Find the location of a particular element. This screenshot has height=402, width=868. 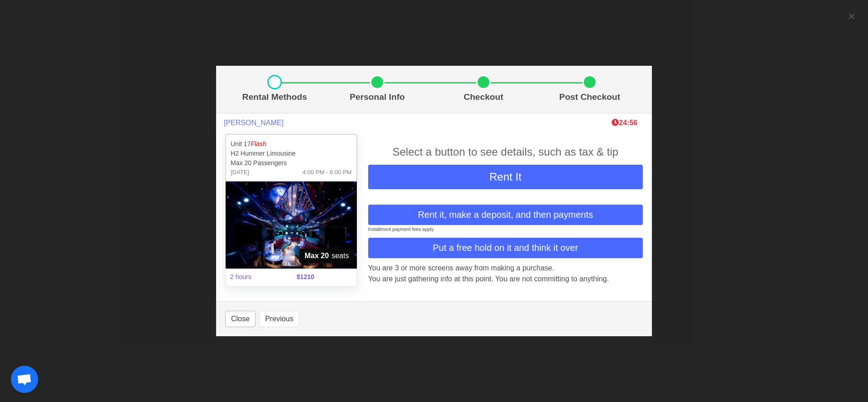

button: Close is located at coordinates (240, 319).